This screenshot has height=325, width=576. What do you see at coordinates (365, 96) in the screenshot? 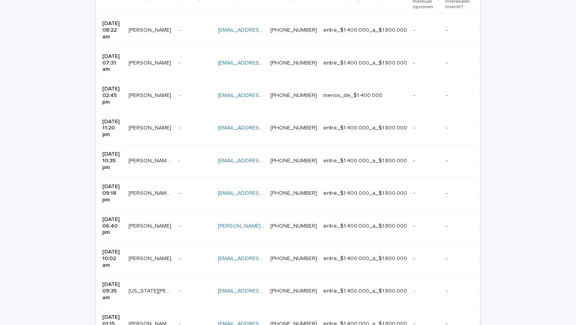
I see `p: menos_de_$1.400.000` at bounding box center [365, 96].